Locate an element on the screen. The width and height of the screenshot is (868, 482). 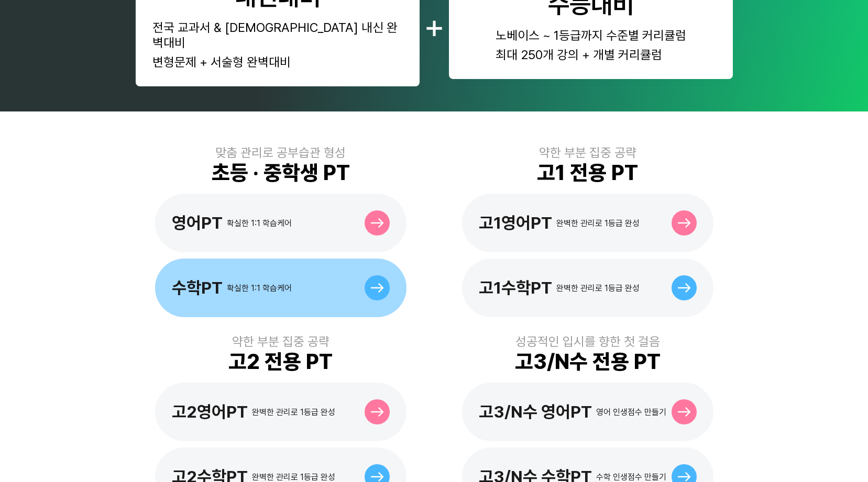
div: 맞춤 관리로 공부습관 형성 is located at coordinates (280, 153).